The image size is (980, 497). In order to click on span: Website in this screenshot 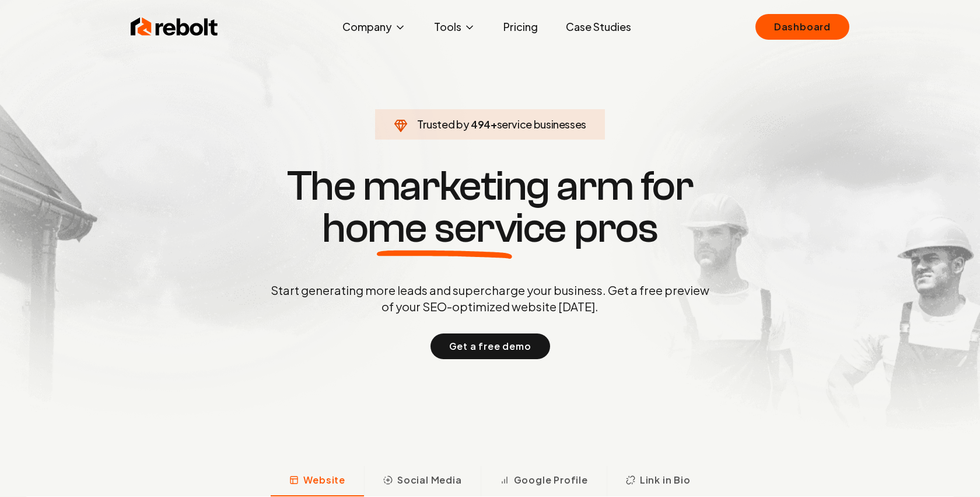, I will do `click(325, 480)`.